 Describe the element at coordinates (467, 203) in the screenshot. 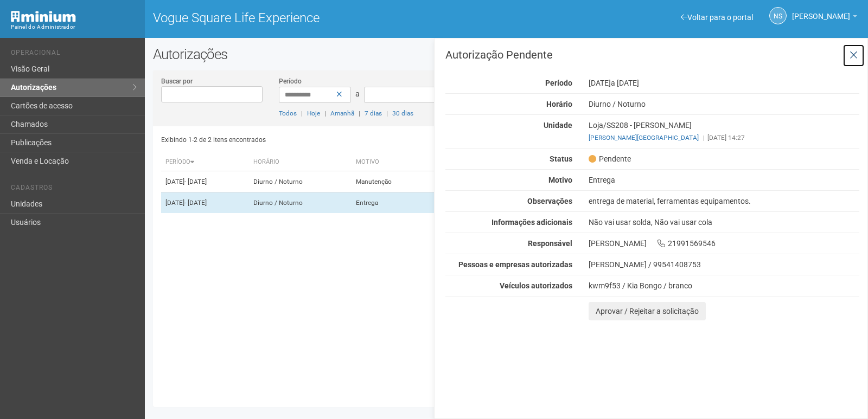

I see `td: Loja/SS208` at that location.